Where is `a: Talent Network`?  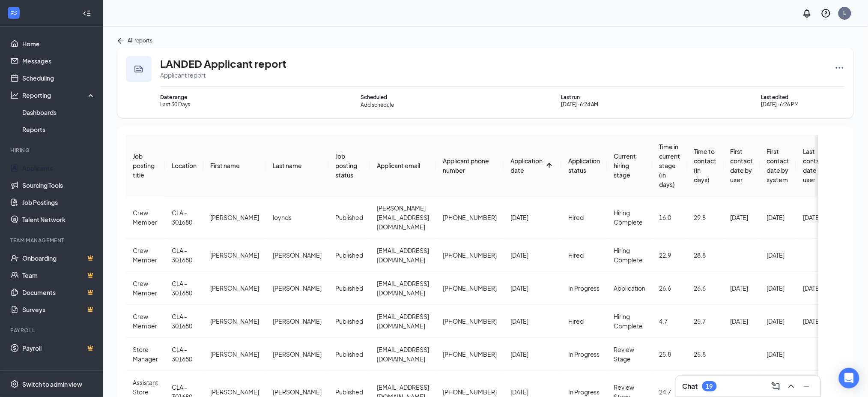 a: Talent Network is located at coordinates (58, 219).